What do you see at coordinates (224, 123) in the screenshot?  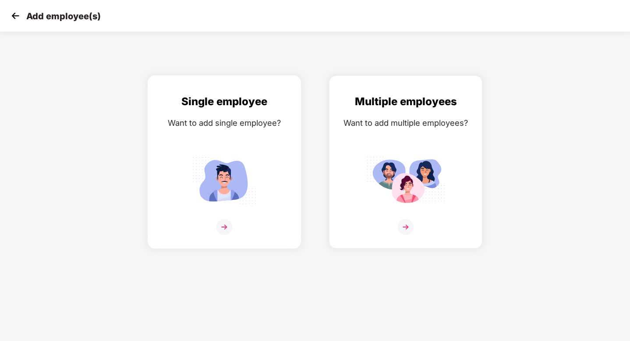 I see `div: Want to add single employee?` at bounding box center [224, 123].